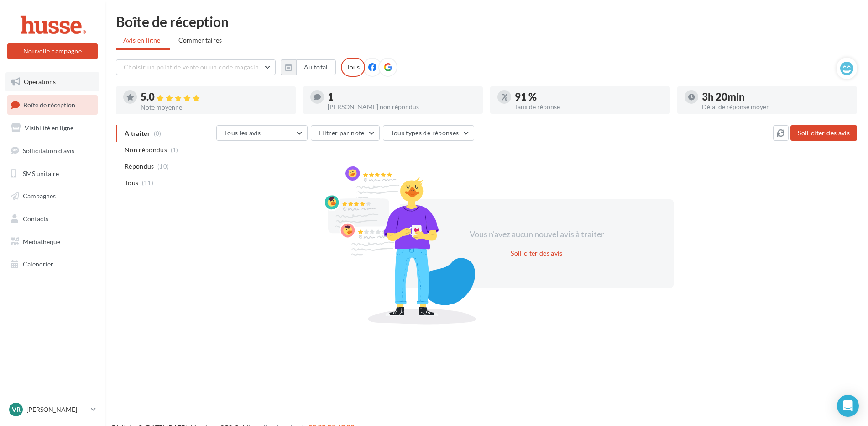 The width and height of the screenshot is (868, 426). I want to click on span: Médiathèque, so click(42, 241).